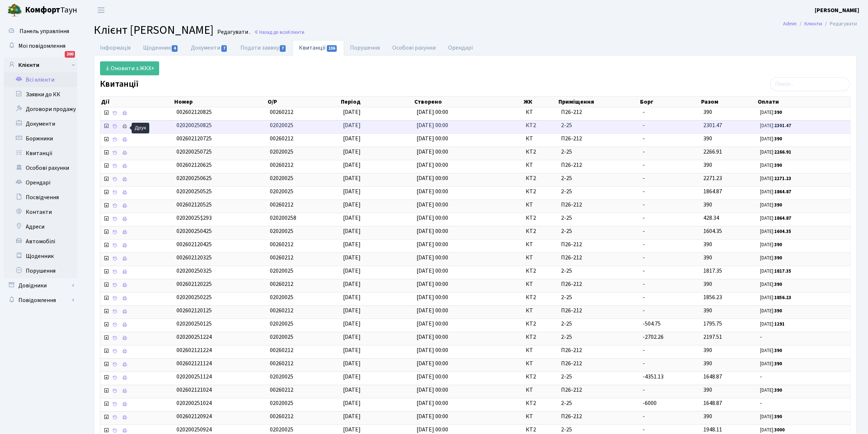 This screenshot has height=434, width=868. What do you see at coordinates (468, 102) in the screenshot?
I see `th: Створено` at bounding box center [468, 102].